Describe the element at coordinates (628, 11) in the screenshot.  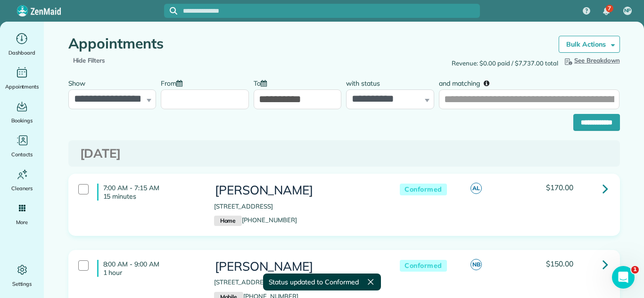
I see `span: NP` at that location.